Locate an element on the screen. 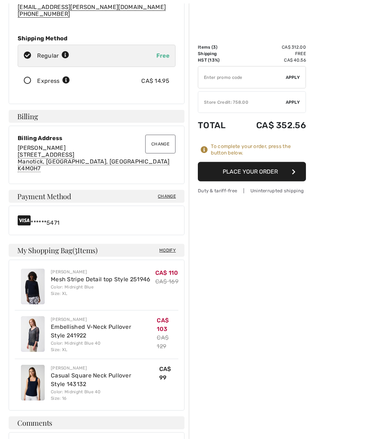 This screenshot has height=439, width=369. span: Payment Method is located at coordinates (44, 197).